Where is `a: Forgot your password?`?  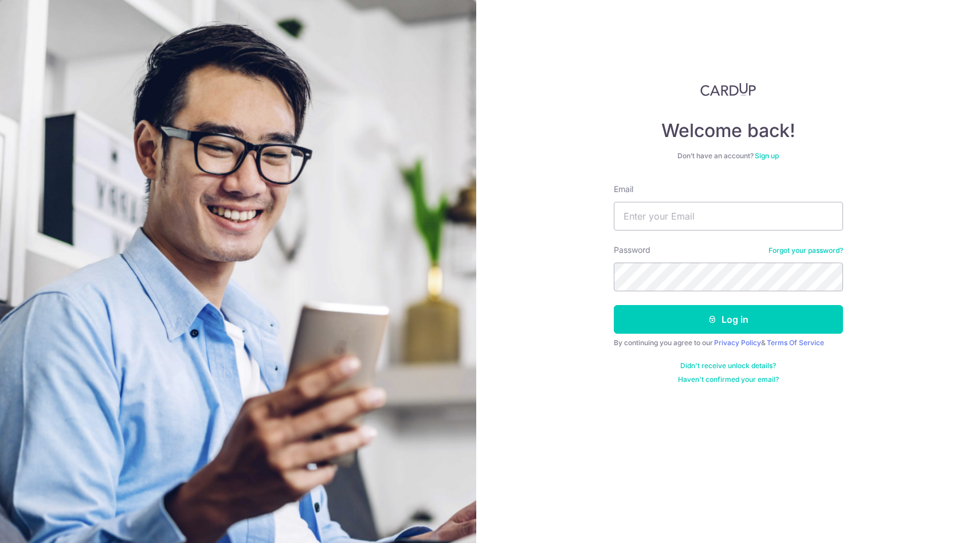 a: Forgot your password? is located at coordinates (806, 250).